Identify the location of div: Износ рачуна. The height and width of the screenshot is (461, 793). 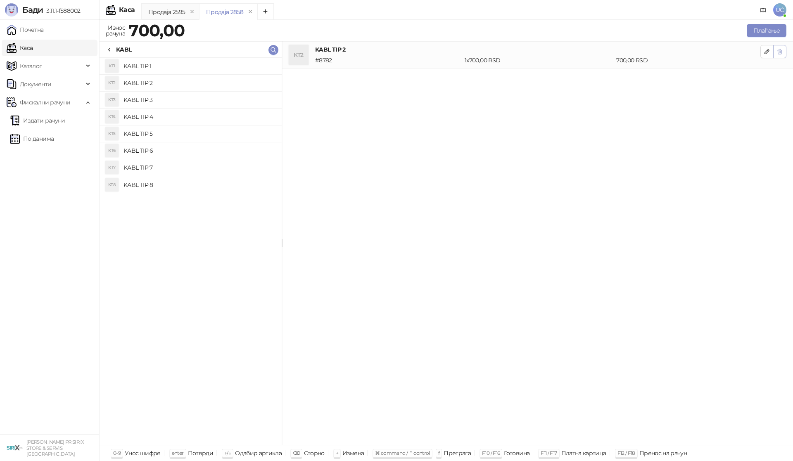
(115, 31).